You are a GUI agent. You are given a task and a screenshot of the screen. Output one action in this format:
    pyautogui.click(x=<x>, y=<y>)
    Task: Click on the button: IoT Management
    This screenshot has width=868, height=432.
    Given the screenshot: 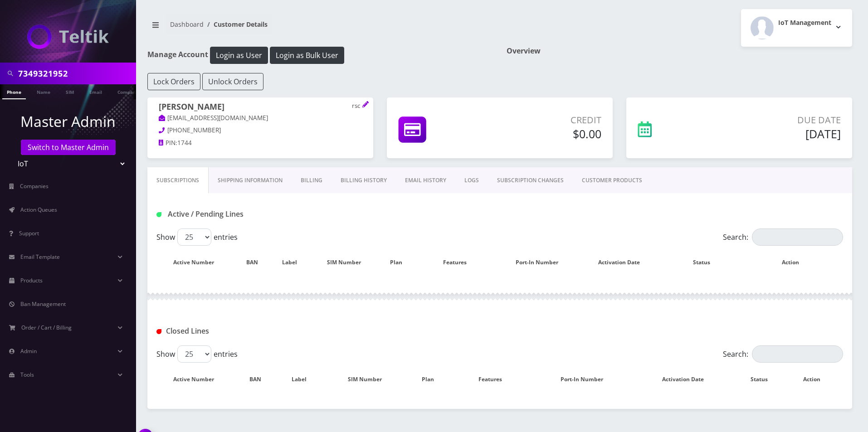 What is the action you would take?
    pyautogui.click(x=796, y=28)
    